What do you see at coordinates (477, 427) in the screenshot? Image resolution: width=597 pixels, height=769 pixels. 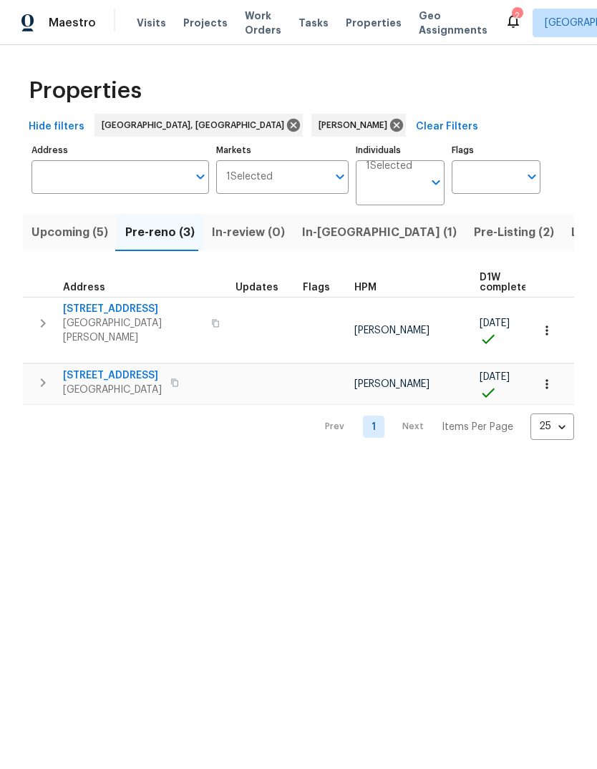 I see `p: Items Per Page` at bounding box center [477, 427].